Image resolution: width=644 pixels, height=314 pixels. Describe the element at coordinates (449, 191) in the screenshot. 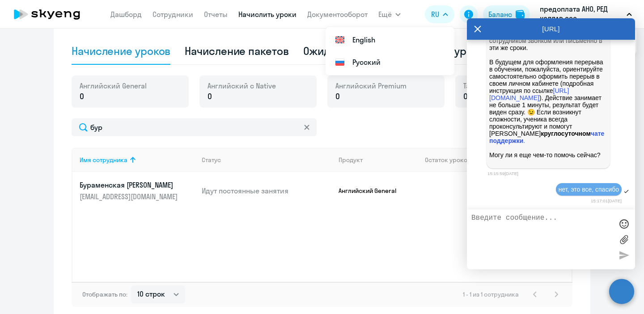

I see `td: 4` at that location.